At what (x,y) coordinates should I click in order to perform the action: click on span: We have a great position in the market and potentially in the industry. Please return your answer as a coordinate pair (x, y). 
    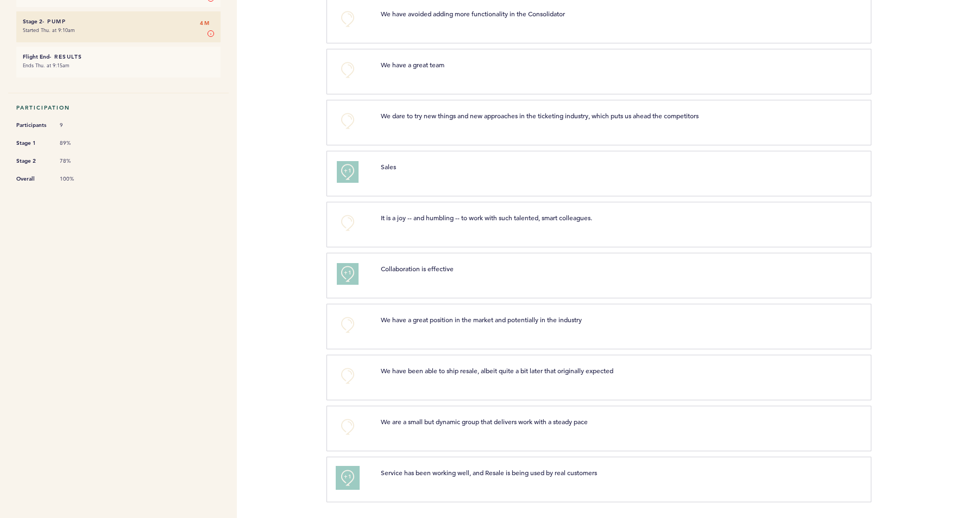
    Looking at the image, I should click on (481, 320).